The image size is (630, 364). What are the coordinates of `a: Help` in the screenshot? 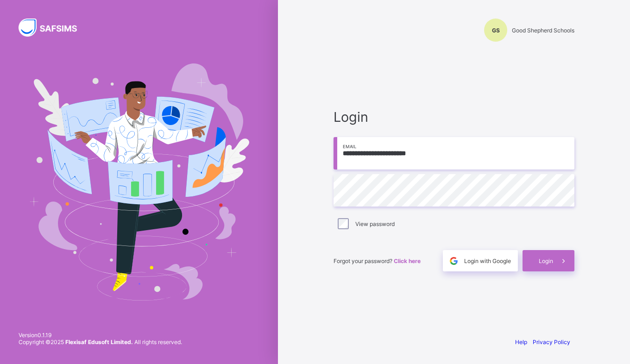 It's located at (521, 342).